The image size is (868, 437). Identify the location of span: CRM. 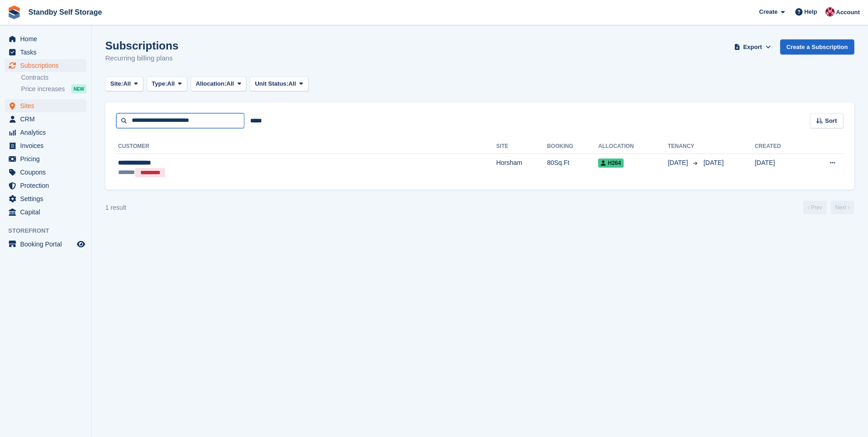
(48, 119).